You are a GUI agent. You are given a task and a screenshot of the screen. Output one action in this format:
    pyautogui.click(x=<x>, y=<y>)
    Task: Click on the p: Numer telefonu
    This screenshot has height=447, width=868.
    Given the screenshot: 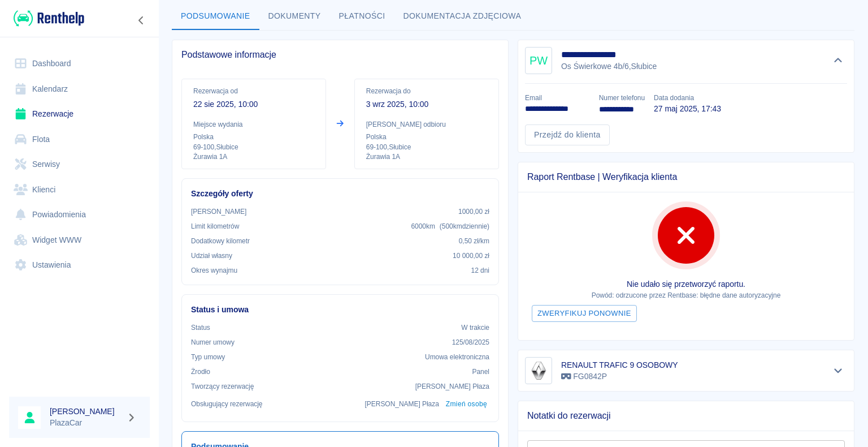 What is the action you would take?
    pyautogui.click(x=621, y=98)
    